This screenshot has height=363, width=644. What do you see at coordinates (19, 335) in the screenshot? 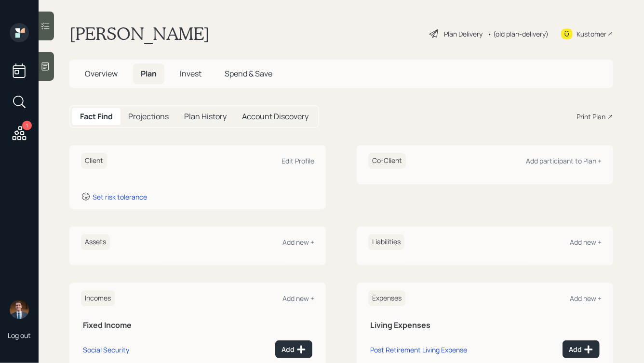
I see `div: Log out` at bounding box center [19, 335].